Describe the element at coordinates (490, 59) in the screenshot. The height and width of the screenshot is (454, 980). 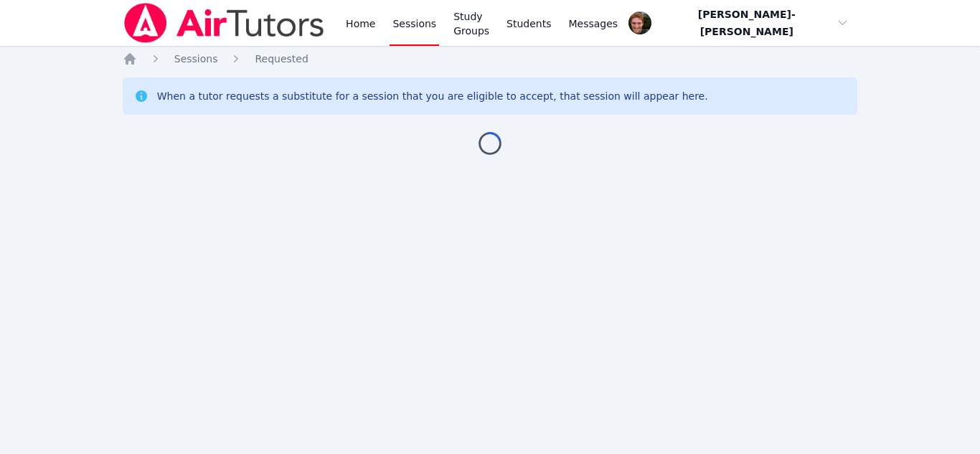
I see `nav: Breadcrumb` at that location.